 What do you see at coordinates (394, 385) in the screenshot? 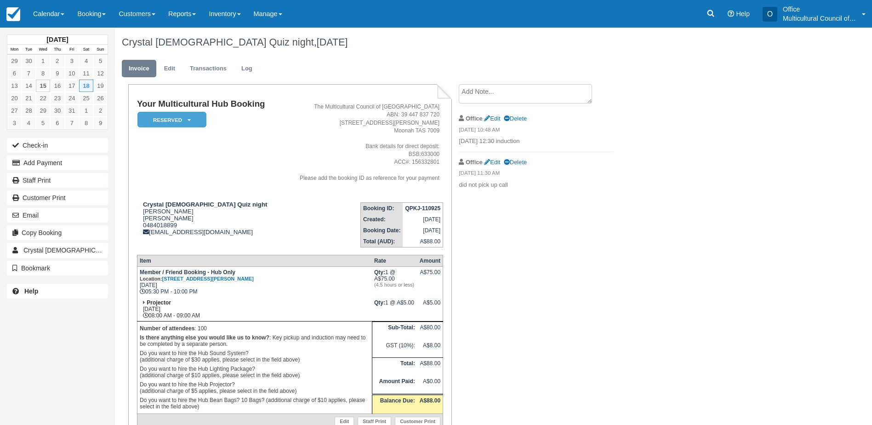
I see `th: Amount Paid:` at bounding box center [394, 385].